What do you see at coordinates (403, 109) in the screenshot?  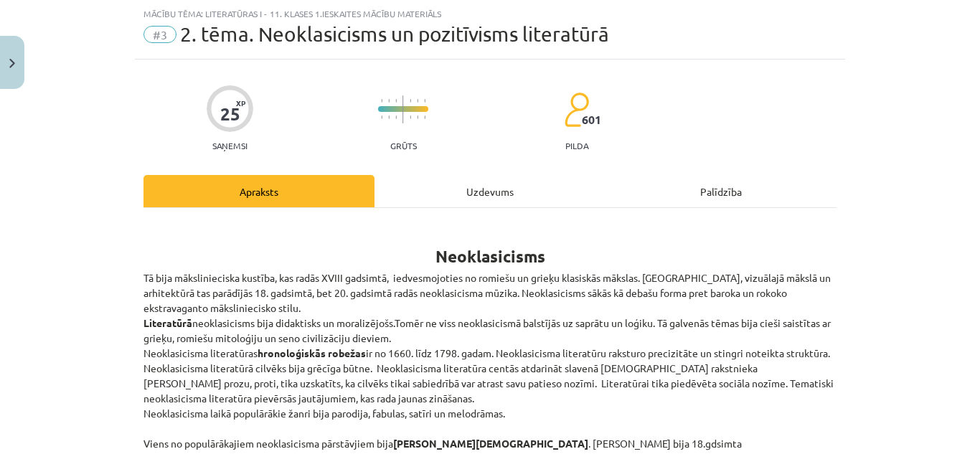 I see `img: icon-long-line-d9ea69661e0d244f92f715978eff75569469978d946b2353a9bb055b3ed8787d.svg` at bounding box center [403, 109].